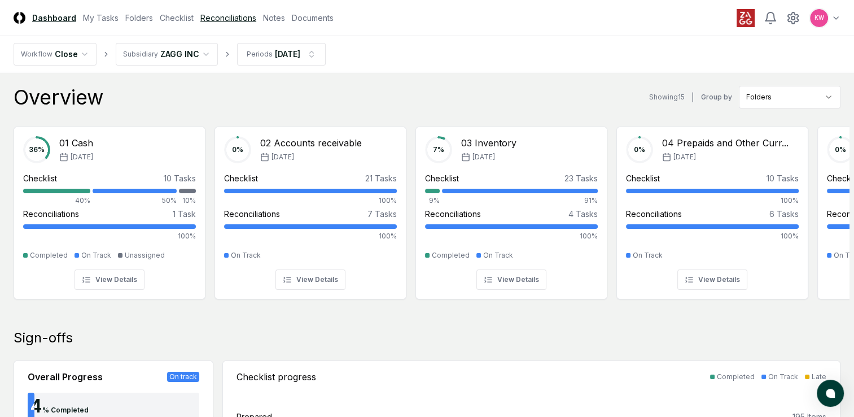 Image resolution: width=854 pixels, height=417 pixels. What do you see at coordinates (819, 18) in the screenshot?
I see `button: KW` at bounding box center [819, 18].